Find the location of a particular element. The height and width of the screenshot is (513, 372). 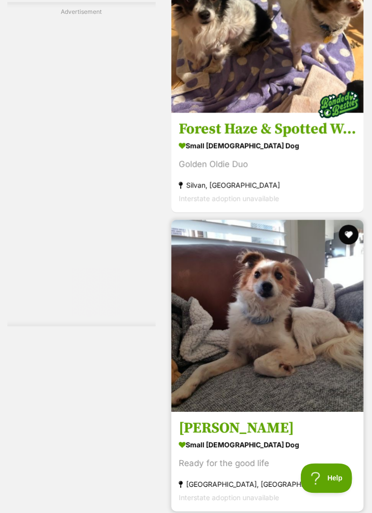

div: Ready for the good life is located at coordinates (267, 464).